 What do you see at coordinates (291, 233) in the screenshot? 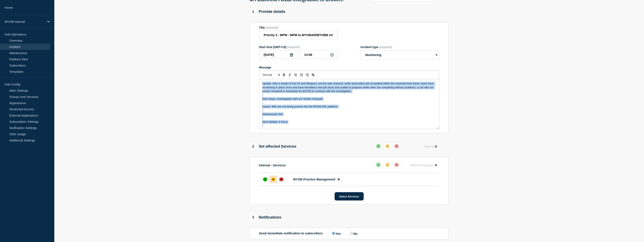
I see `p: Send immediate notification to subscribers` at bounding box center [291, 233].